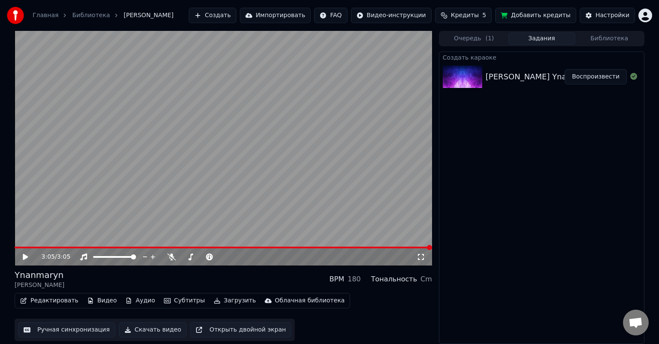 This screenshot has height=344, width=659. Describe the element at coordinates (464, 15) in the screenshot. I see `button: Кредиты5` at that location.